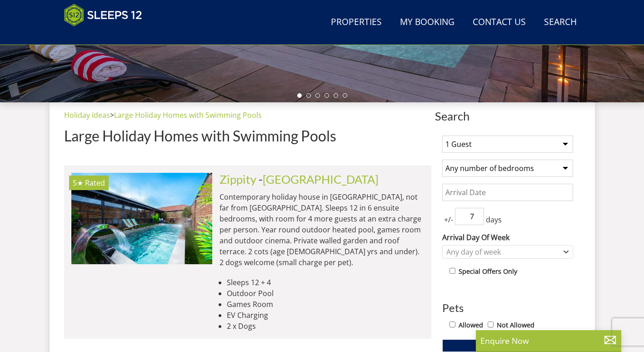 This screenshot has height=352, width=644. Describe the element at coordinates (493, 220) in the screenshot. I see `span: days` at that location.